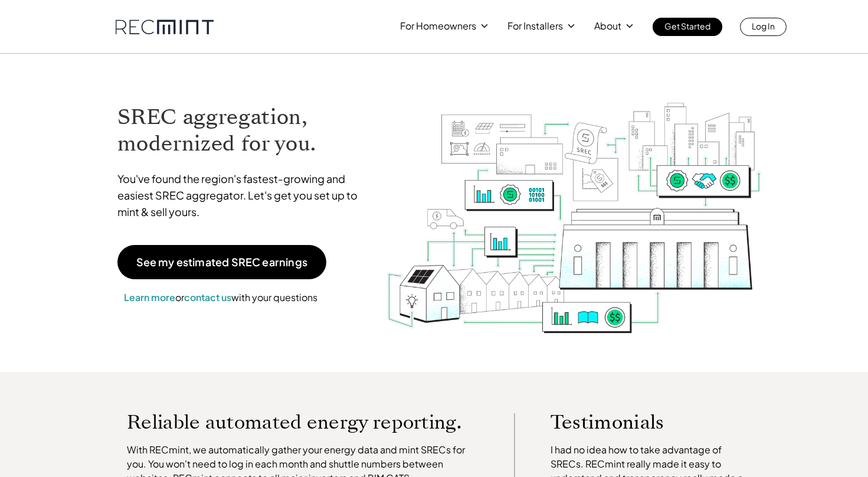 This screenshot has width=868, height=477. What do you see at coordinates (763, 27) in the screenshot?
I see `a: Log In` at bounding box center [763, 27].